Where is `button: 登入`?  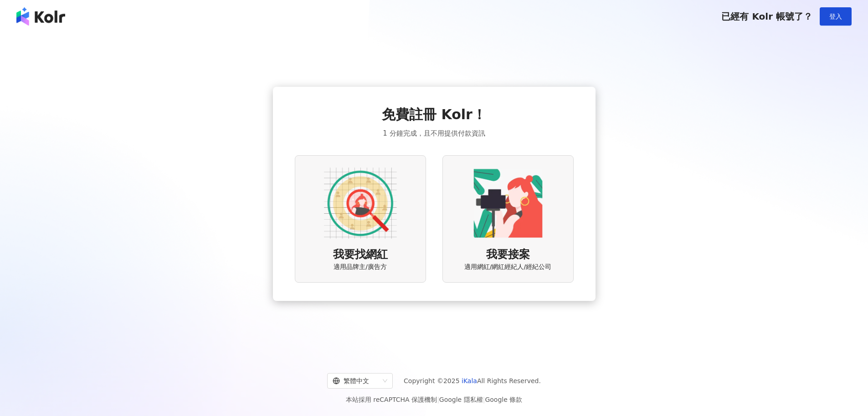 button: 登入 is located at coordinates (836, 16).